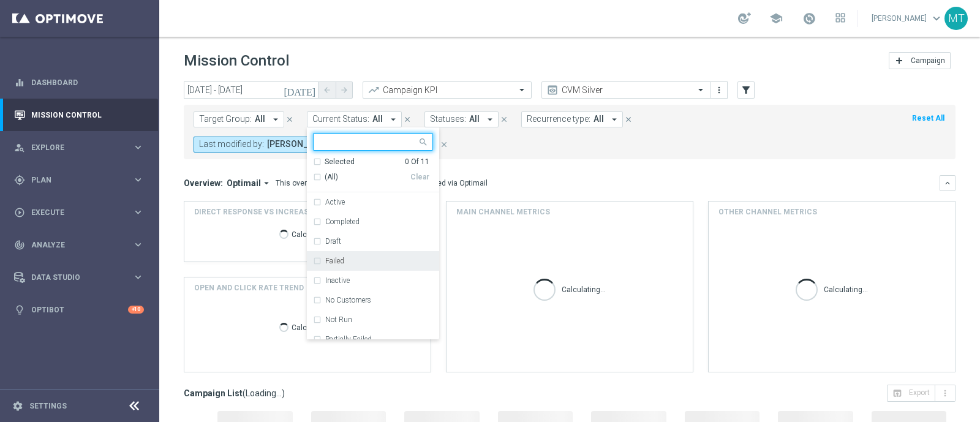 This screenshot has height=422, width=980. Describe the element at coordinates (956, 19) in the screenshot. I see `div: MT` at that location.